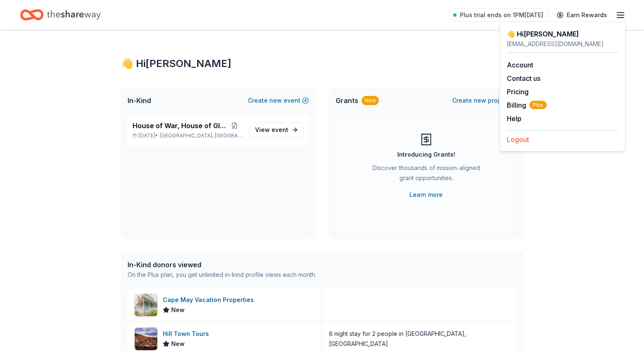 The height and width of the screenshot is (351, 644). I want to click on a: Home, so click(61, 14).